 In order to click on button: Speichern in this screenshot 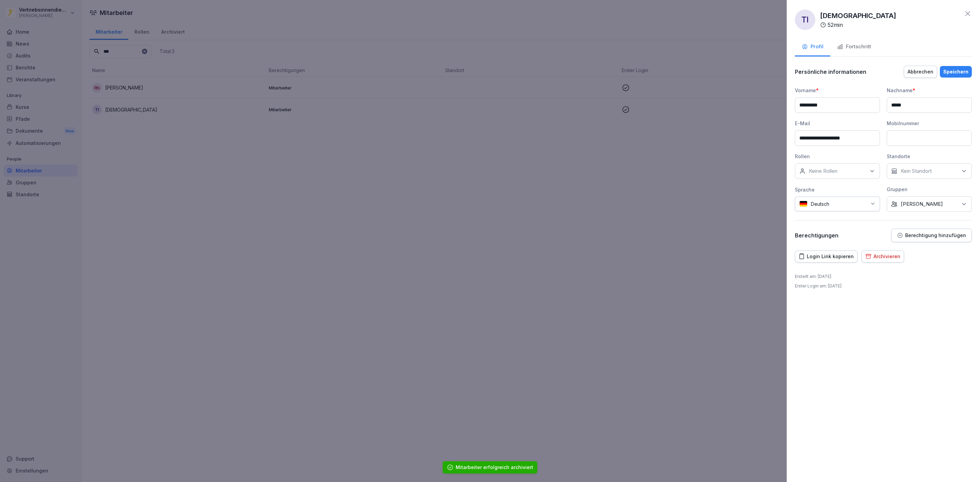, I will do `click(956, 72)`.